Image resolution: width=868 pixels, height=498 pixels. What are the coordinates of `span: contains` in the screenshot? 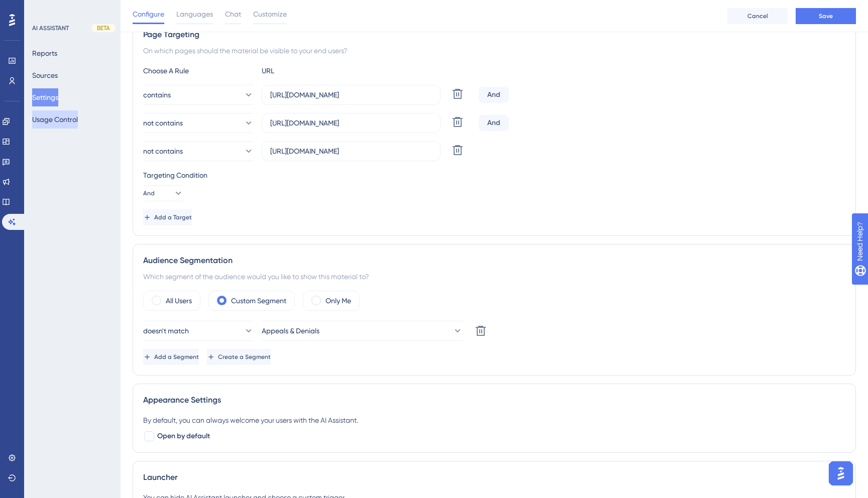 It's located at (157, 95).